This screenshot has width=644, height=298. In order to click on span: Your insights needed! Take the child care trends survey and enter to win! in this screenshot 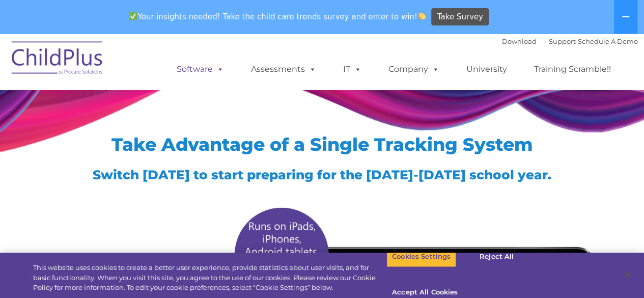, I will do `click(277, 16)`.